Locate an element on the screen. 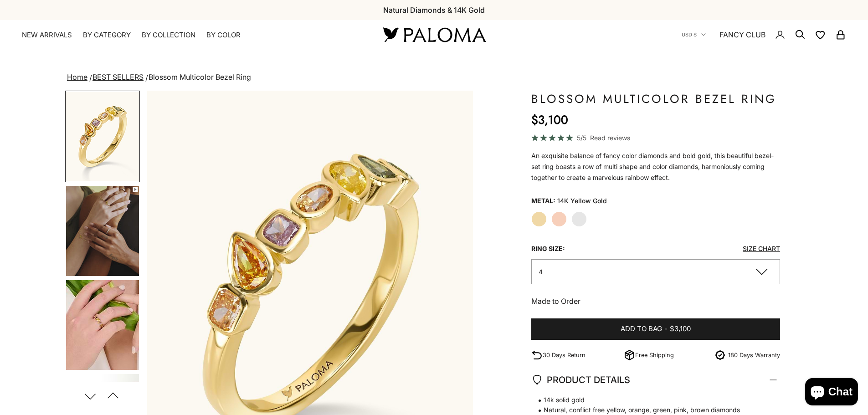 This screenshot has width=868, height=415. nav: Secondary navigation is located at coordinates (763, 35).